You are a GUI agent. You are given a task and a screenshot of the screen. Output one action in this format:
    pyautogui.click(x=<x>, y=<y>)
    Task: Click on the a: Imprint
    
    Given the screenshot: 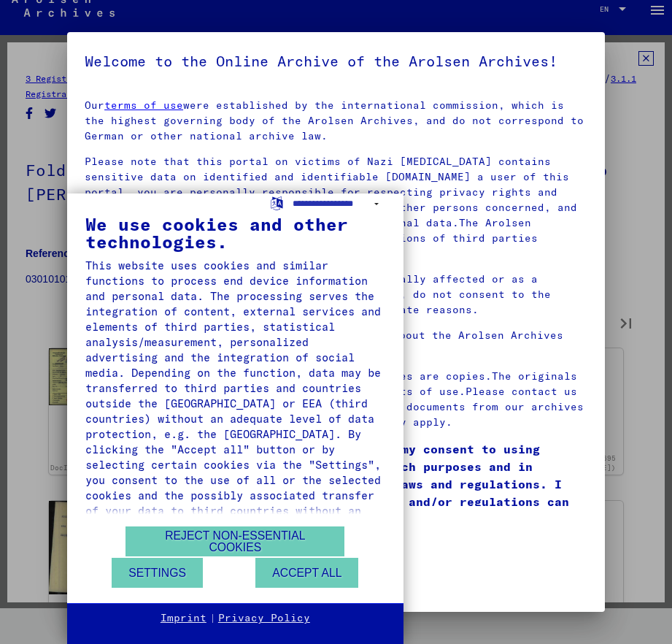 What is the action you would take?
    pyautogui.click(x=183, y=618)
    